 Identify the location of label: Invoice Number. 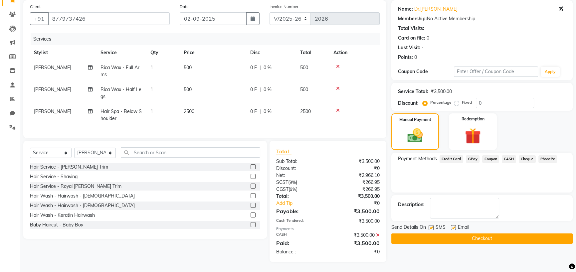
(284, 7).